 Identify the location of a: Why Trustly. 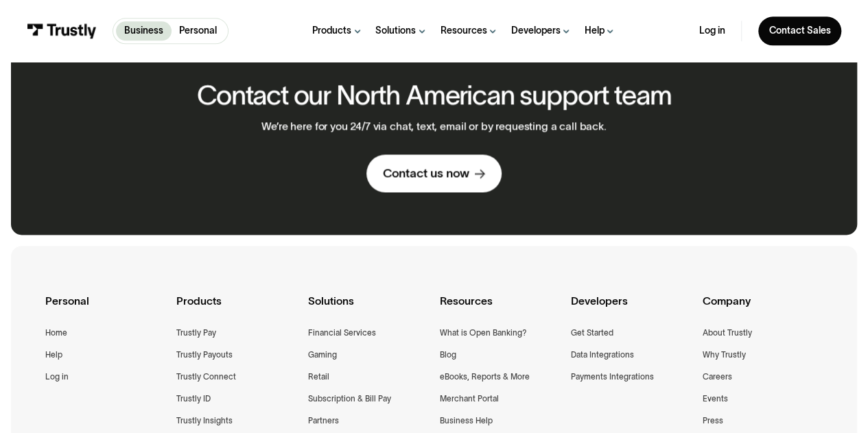
(724, 354).